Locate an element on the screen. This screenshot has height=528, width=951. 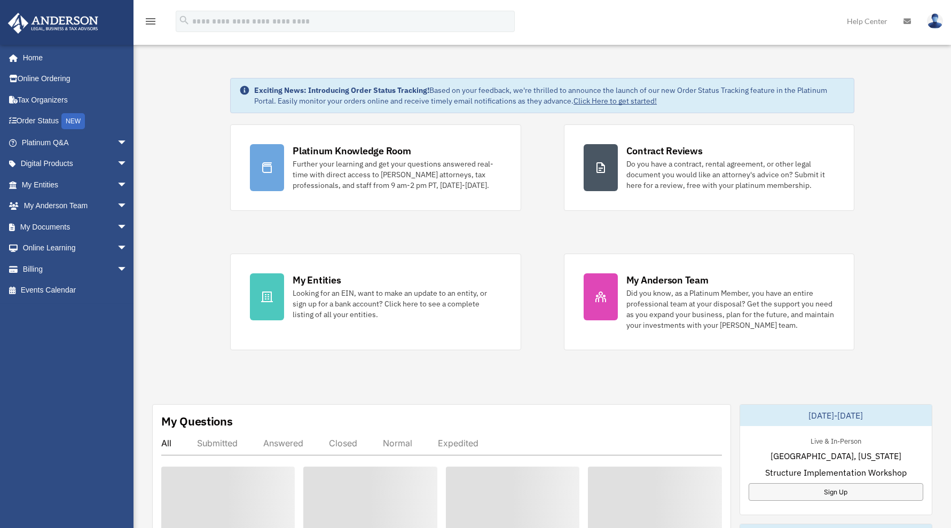
div: My Questions is located at coordinates (197, 421).